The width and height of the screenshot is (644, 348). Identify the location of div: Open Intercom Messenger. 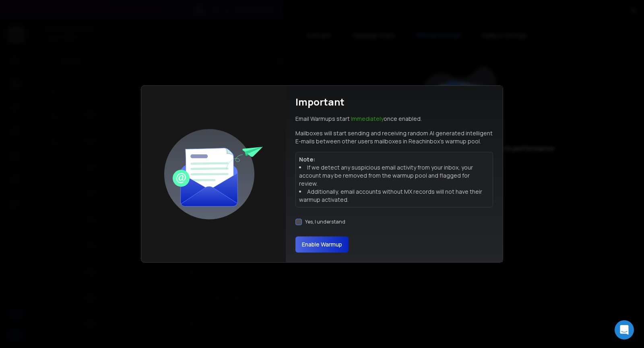
(624, 330).